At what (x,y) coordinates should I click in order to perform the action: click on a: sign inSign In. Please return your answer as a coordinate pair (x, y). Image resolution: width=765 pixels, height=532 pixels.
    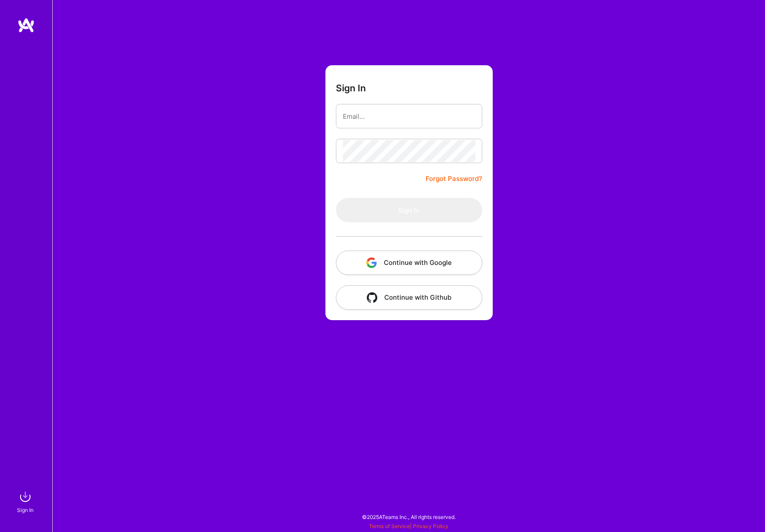
    Looking at the image, I should click on (26, 501).